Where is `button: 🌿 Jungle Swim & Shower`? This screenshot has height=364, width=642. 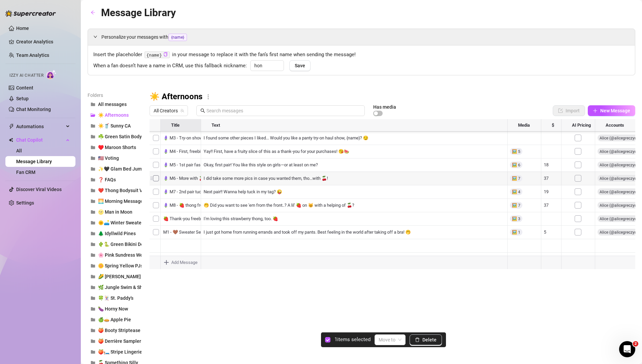 button: 🌿 Jungle Swim & Shower is located at coordinates (114, 288).